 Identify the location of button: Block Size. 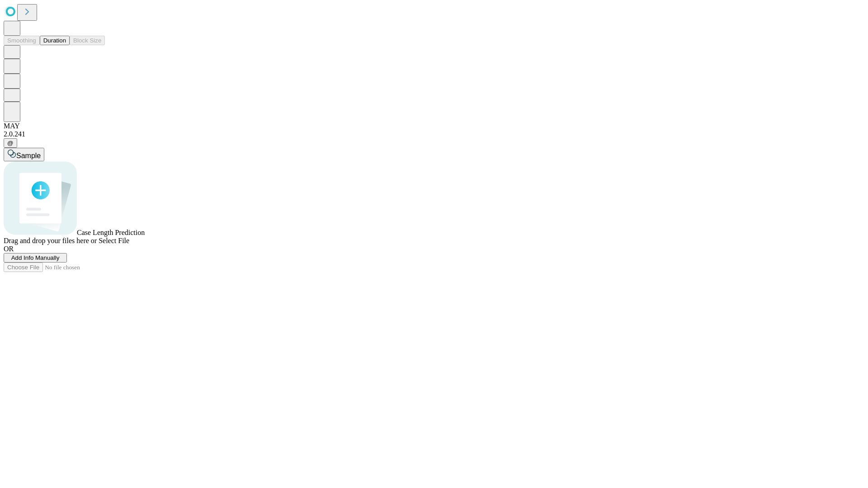
(88, 40).